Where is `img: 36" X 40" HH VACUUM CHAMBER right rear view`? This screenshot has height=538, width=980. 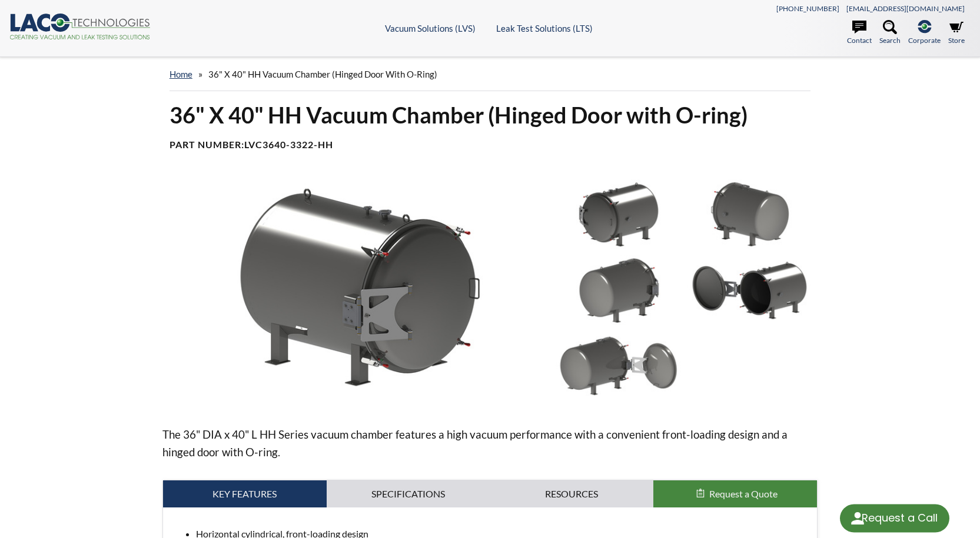 img: 36" X 40" HH VACUUM CHAMBER right rear view is located at coordinates (750, 214).